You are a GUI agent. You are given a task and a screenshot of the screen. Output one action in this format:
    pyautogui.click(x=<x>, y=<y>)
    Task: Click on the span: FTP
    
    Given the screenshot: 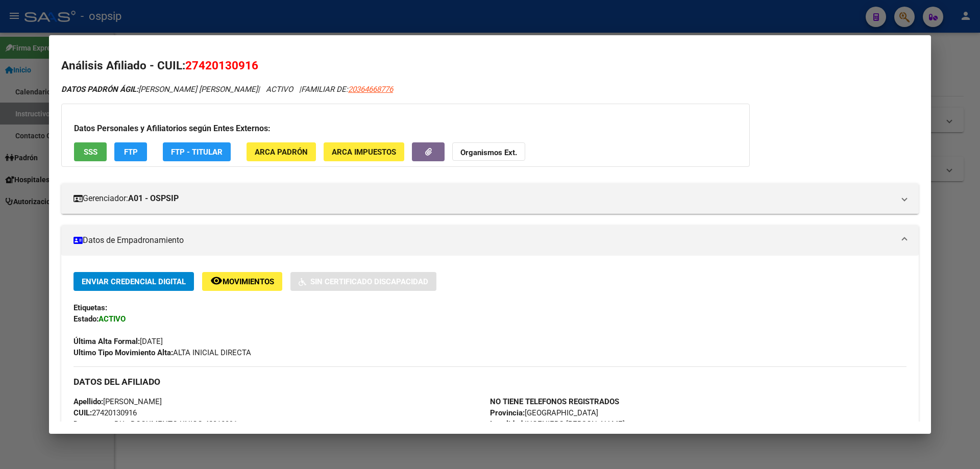 What is the action you would take?
    pyautogui.click(x=131, y=152)
    